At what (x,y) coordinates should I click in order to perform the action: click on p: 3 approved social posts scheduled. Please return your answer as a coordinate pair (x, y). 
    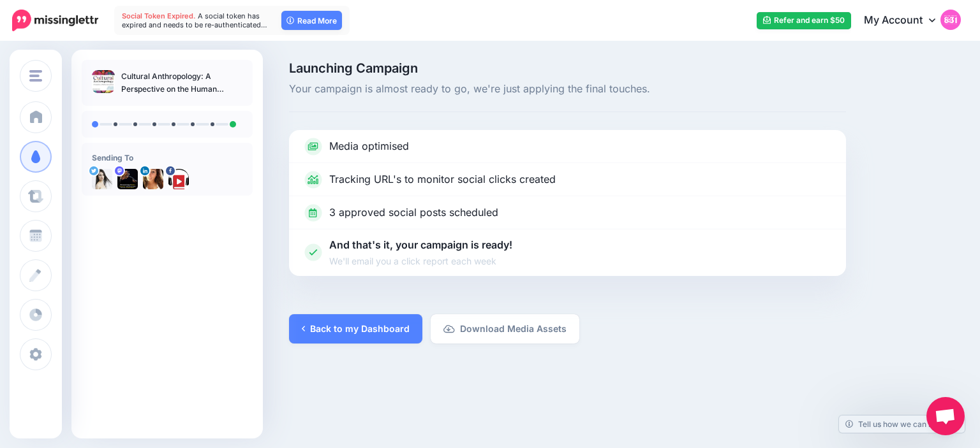
    Looking at the image, I should click on (413, 213).